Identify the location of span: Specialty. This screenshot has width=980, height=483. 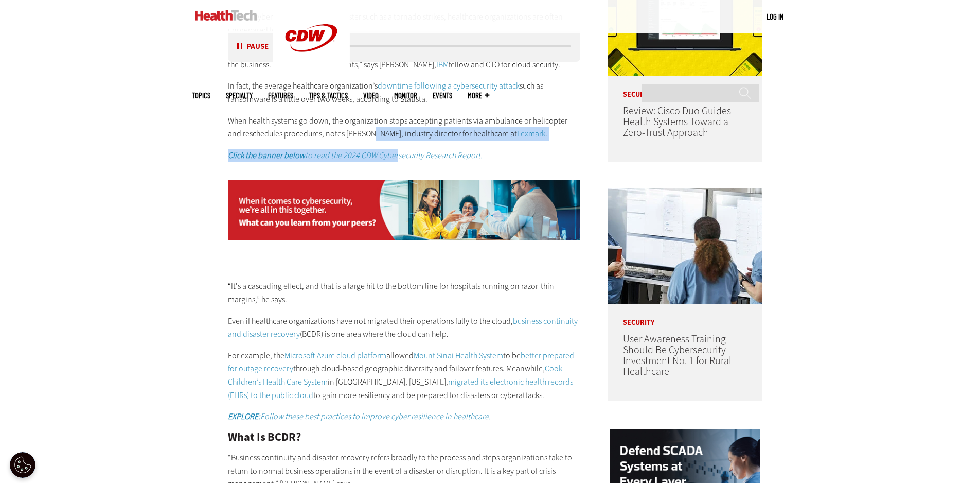
(239, 95).